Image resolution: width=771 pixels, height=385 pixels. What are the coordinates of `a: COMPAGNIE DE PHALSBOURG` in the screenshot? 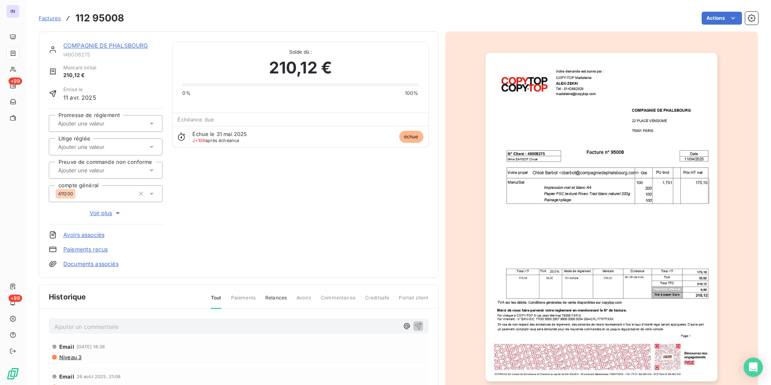 It's located at (105, 45).